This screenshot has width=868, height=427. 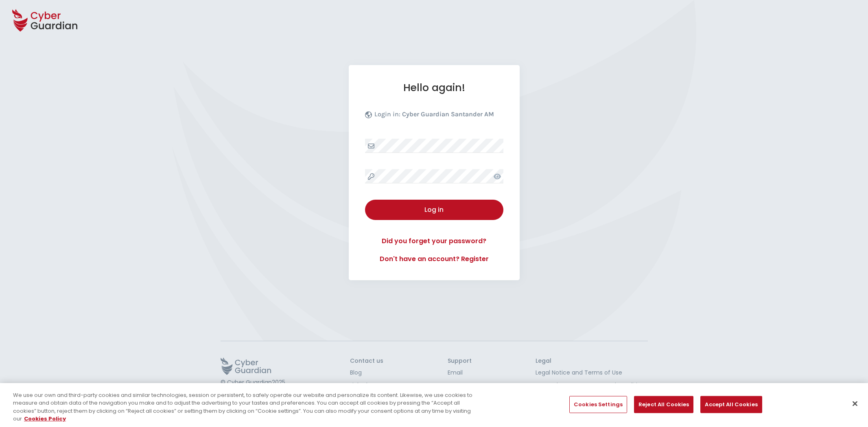 I want to click on button: Cookies Settings, Opens the preference center dialog, so click(x=598, y=405).